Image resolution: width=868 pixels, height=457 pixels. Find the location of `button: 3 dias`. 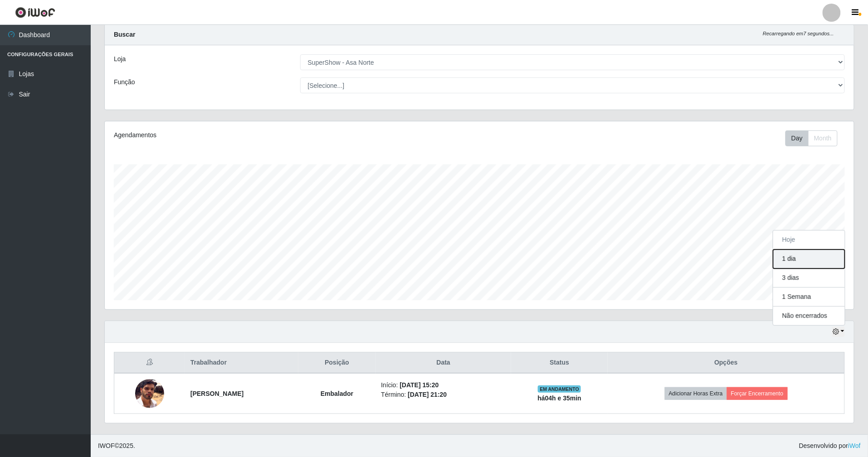

button: 3 dias is located at coordinates (809, 278).